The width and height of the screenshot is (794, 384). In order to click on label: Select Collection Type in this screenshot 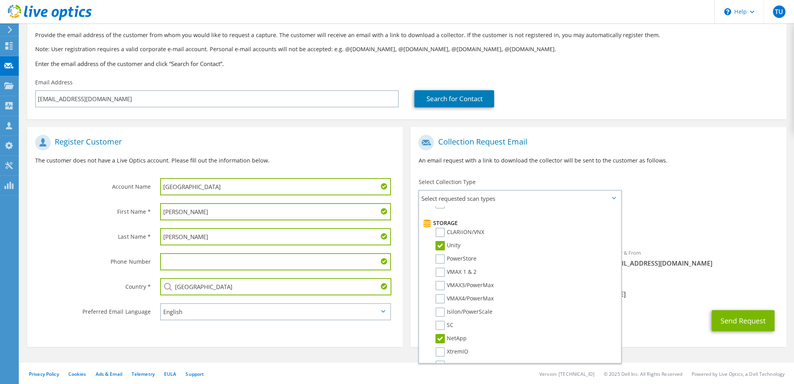, I will do `click(447, 182)`.